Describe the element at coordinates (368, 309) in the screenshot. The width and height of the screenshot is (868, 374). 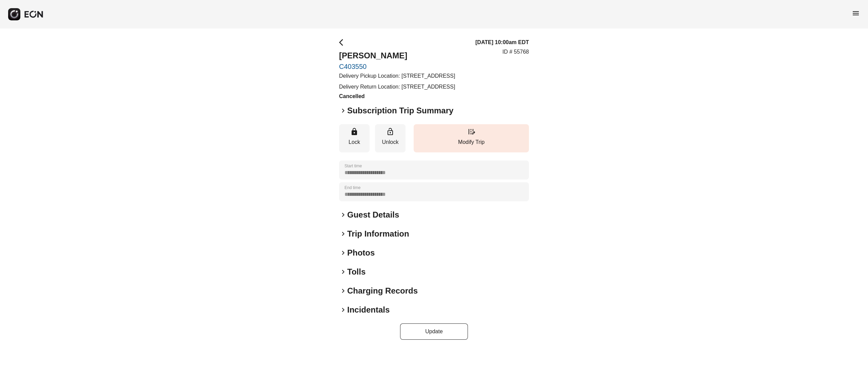
I see `h2: Incidentals` at that location.